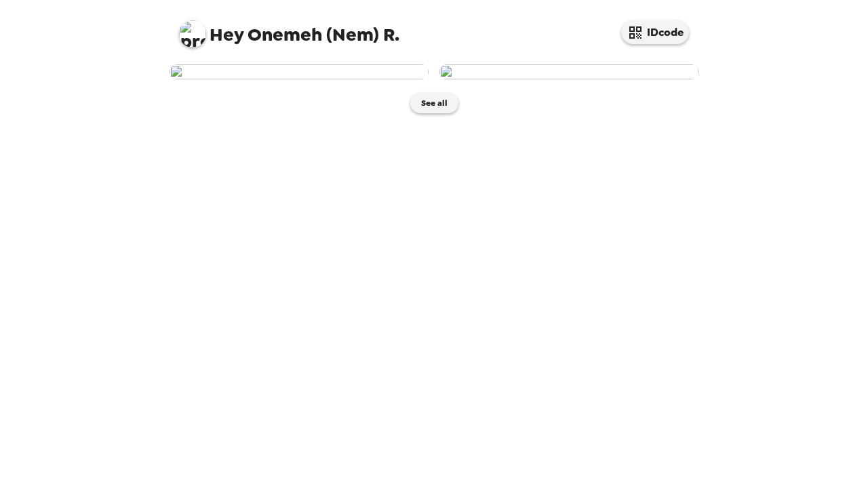 The height and width of the screenshot is (483, 868). What do you see at coordinates (655, 32) in the screenshot?
I see `button: IDcode` at bounding box center [655, 32].